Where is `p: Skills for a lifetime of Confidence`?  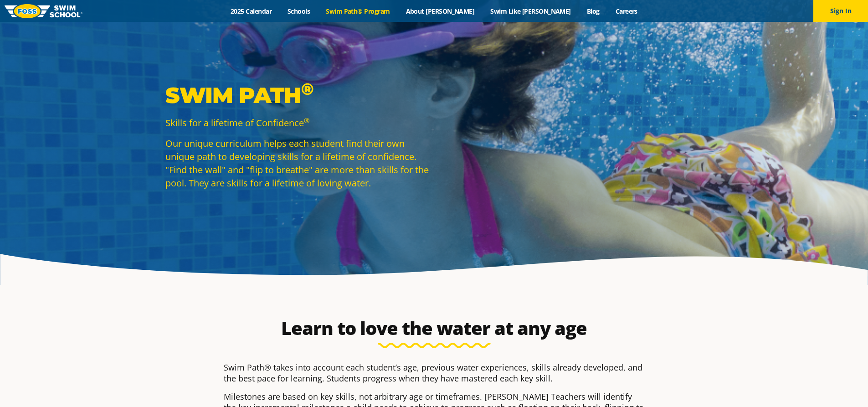
p: Skills for a lifetime of Confidence is located at coordinates (298, 122).